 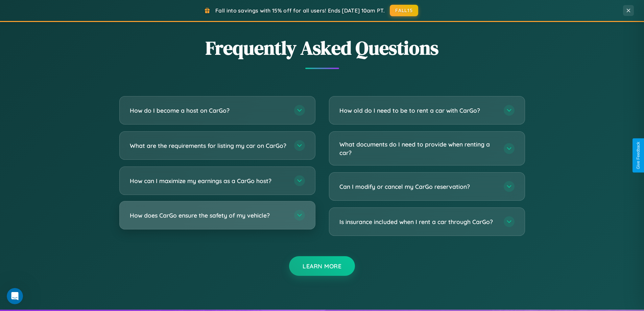 What do you see at coordinates (209, 215) in the screenshot?
I see `h3: How does CarGo ensure the safety of my vehicle?` at bounding box center [209, 215].